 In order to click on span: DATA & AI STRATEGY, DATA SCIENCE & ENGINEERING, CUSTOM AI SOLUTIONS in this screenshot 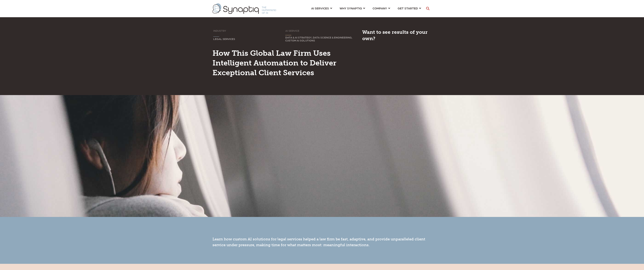, I will do `click(319, 39)`.